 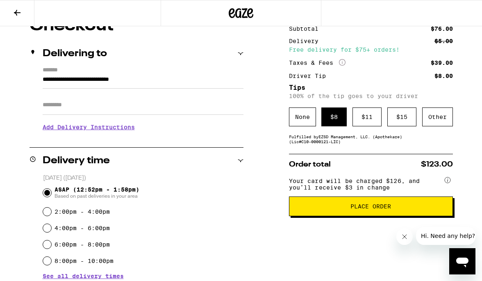 I want to click on span: Your card will be charged $126, and you’ll receive $3 in change, so click(x=366, y=182).